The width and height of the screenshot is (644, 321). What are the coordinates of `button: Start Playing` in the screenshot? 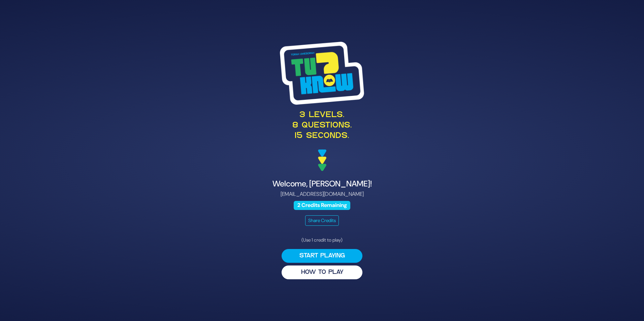 It's located at (322, 256).